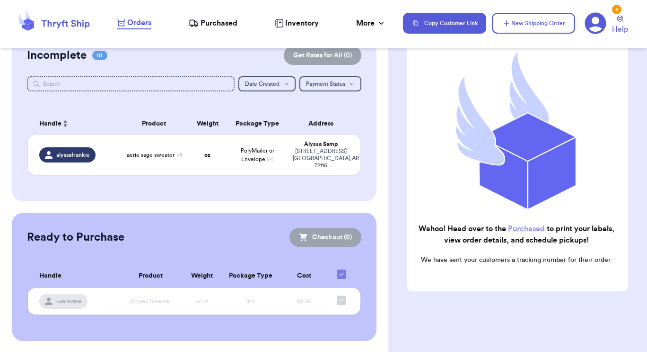 Image resolution: width=647 pixels, height=352 pixels. What do you see at coordinates (617, 9) in the screenshot?
I see `div: 4` at bounding box center [617, 9].